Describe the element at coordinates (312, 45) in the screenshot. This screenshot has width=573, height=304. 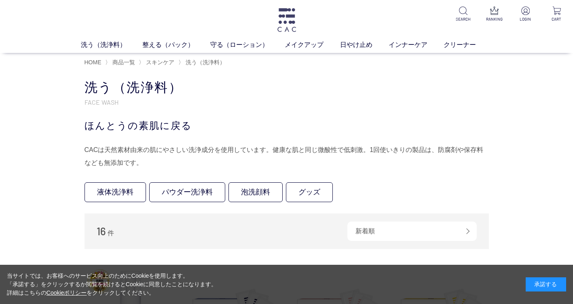
I see `a: メイクアップ` at that location.